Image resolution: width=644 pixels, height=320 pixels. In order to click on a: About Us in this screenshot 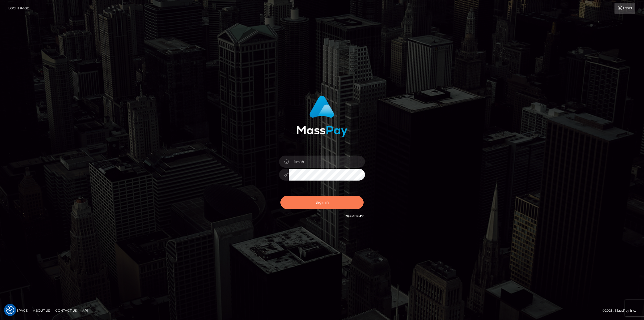, I will do `click(41, 310)`.